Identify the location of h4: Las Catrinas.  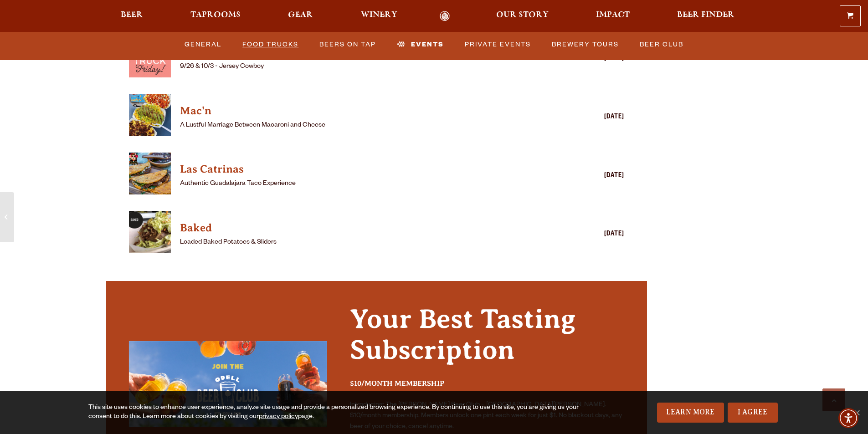
(363, 169).